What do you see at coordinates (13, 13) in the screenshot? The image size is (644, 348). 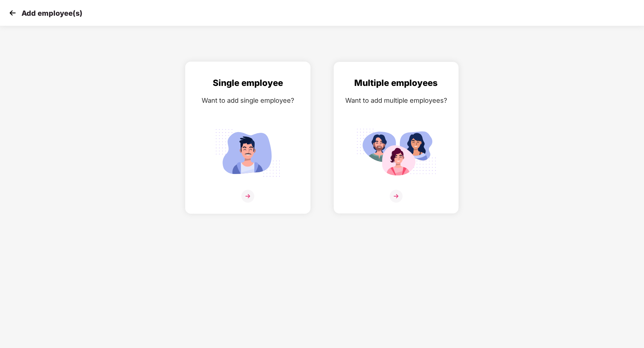 I see `img: svg+xml;base64,PHN2ZyB4bWxucz0iaHR0cDovL3d3dy53My5vcmcvMjAwMC9zdmciIHdpZHRoPSIzMCIgaGVpZ2h0PSIzMC...` at bounding box center [13, 13].